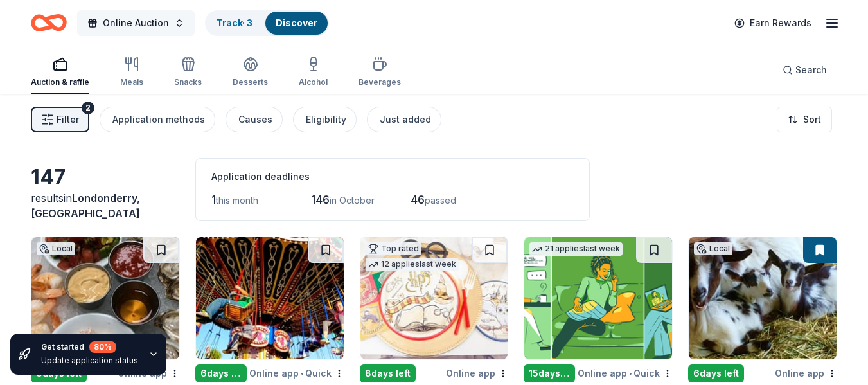 The height and width of the screenshot is (385, 868). I want to click on span: passed, so click(440, 200).